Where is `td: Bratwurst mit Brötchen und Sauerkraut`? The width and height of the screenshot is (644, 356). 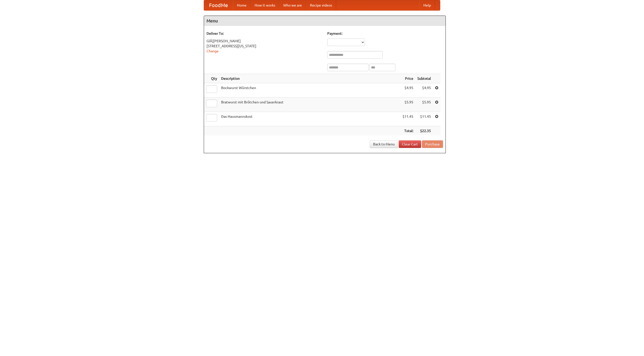
td: Bratwurst mit Brötchen und Sauerkraut is located at coordinates (310, 104).